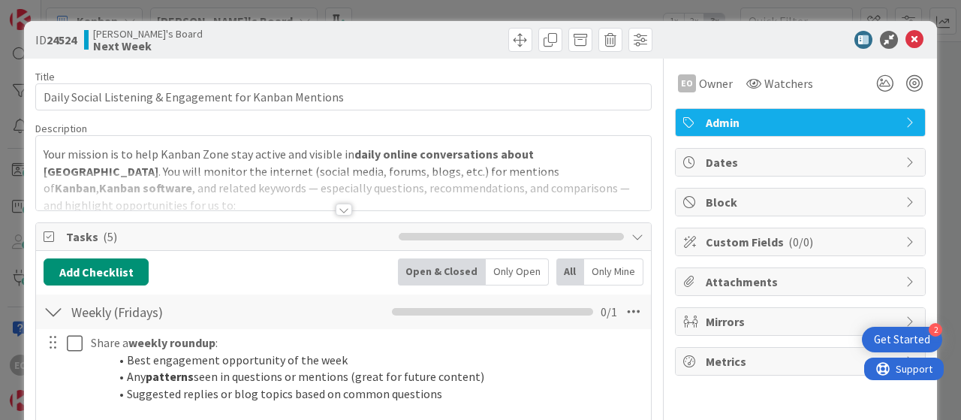  What do you see at coordinates (802, 162) in the screenshot?
I see `span: Dates` at bounding box center [802, 162].